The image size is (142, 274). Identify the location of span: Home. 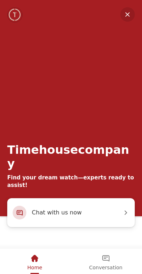
(35, 268).